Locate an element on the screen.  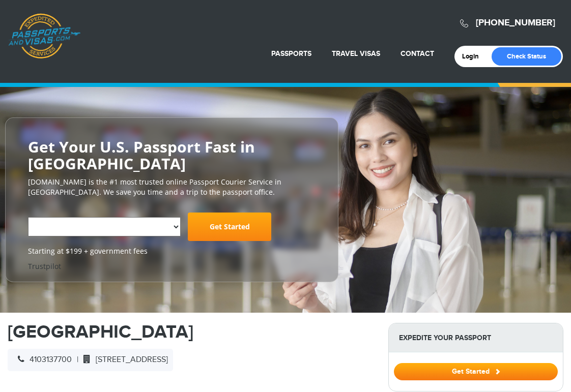
button: Get Started is located at coordinates (476, 372).